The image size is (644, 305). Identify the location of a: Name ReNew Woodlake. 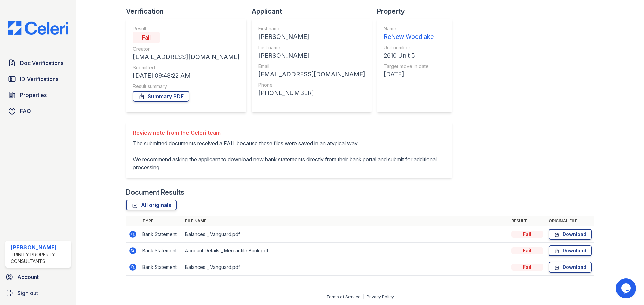
(408, 33).